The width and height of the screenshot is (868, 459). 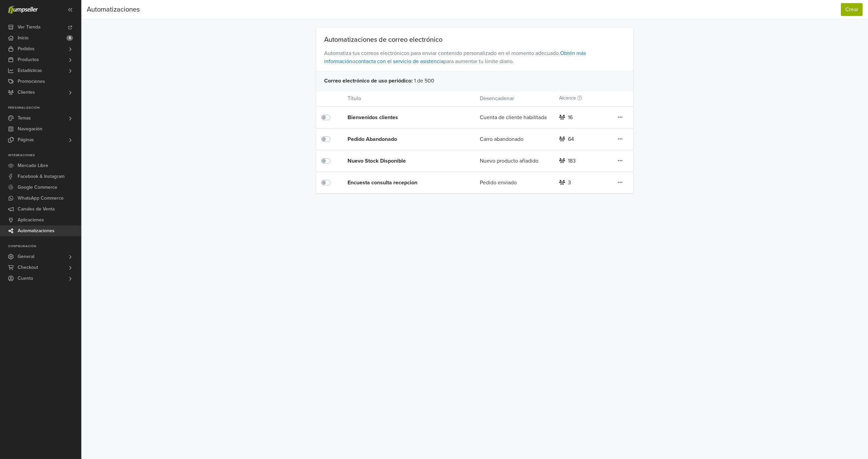 I want to click on span: Checkout, so click(x=28, y=267).